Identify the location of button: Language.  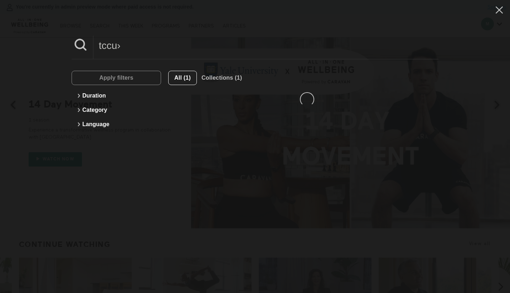
(116, 124).